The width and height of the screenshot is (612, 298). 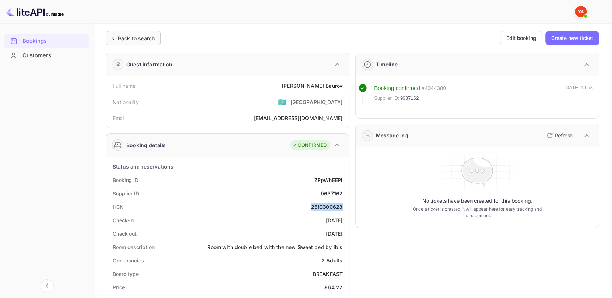 What do you see at coordinates (328, 273) in the screenshot?
I see `div: BREAKFAST` at bounding box center [328, 273].